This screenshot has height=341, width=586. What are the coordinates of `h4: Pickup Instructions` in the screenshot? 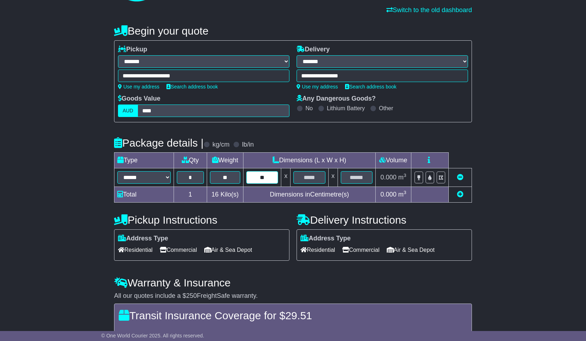 It's located at (202, 220).